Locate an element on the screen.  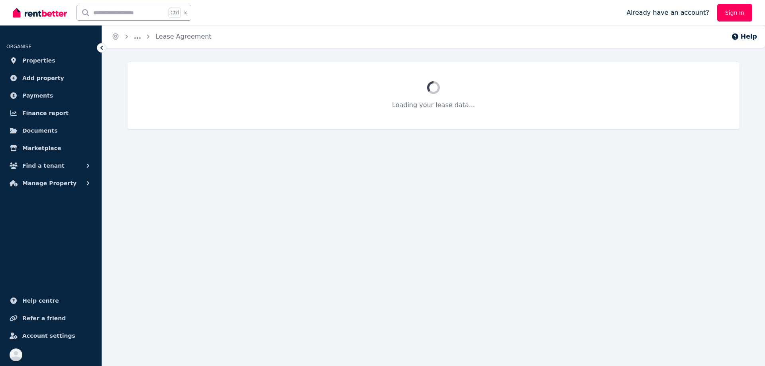
span: ORGANISE is located at coordinates (19, 47).